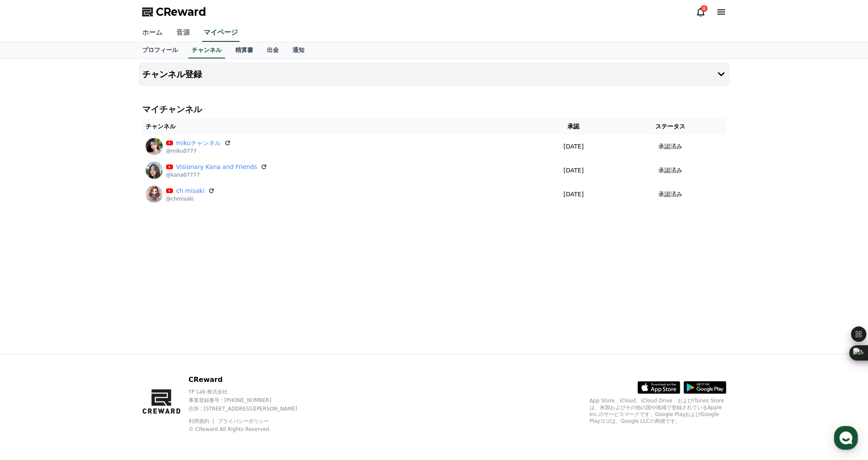 Image resolution: width=868 pixels, height=460 pixels. Describe the element at coordinates (700, 12) in the screenshot. I see `a: 4` at that location.